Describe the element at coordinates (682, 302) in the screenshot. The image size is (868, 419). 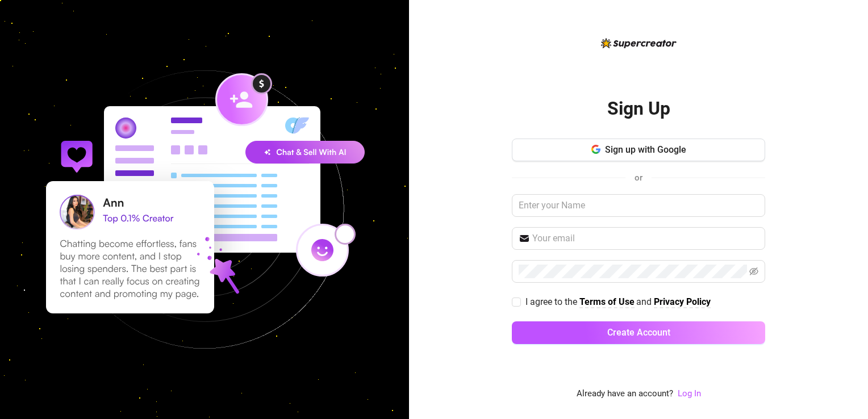
I see `a: Privacy Policy` at that location.